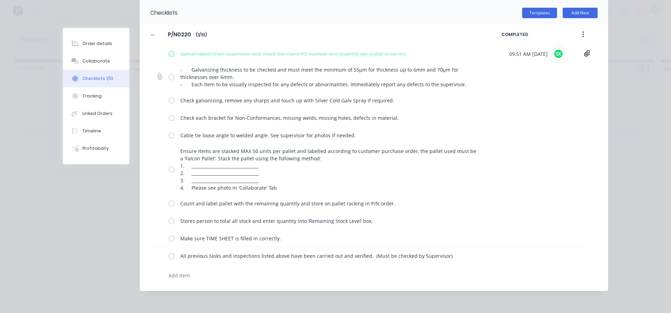 The image size is (671, 313). I want to click on div: SK, so click(559, 54).